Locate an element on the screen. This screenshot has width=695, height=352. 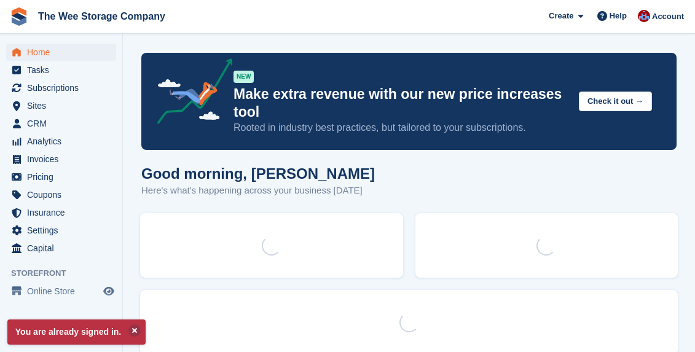
span: Sites is located at coordinates (64, 106).